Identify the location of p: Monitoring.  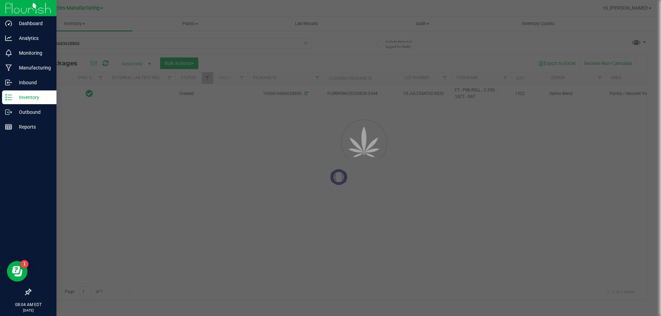
(33, 53).